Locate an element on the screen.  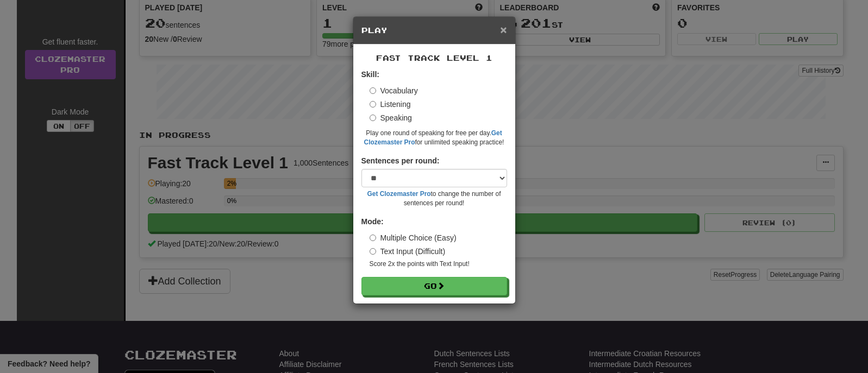
strong: Skill: is located at coordinates (370, 74).